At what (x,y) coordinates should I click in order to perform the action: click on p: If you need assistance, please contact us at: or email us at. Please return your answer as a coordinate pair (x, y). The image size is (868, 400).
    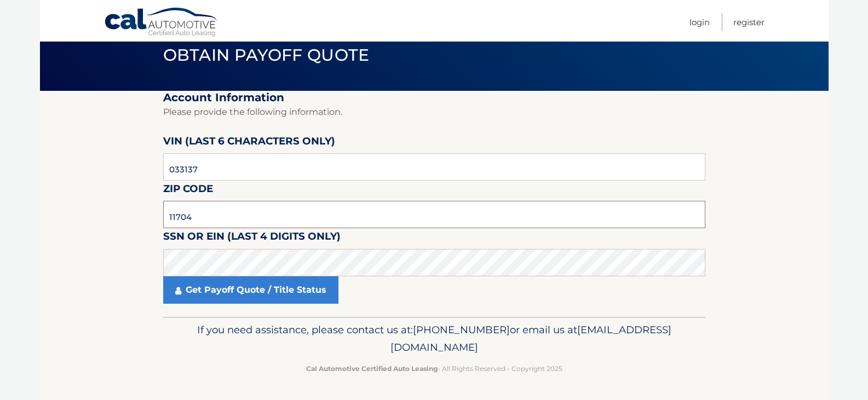
    Looking at the image, I should click on (434, 339).